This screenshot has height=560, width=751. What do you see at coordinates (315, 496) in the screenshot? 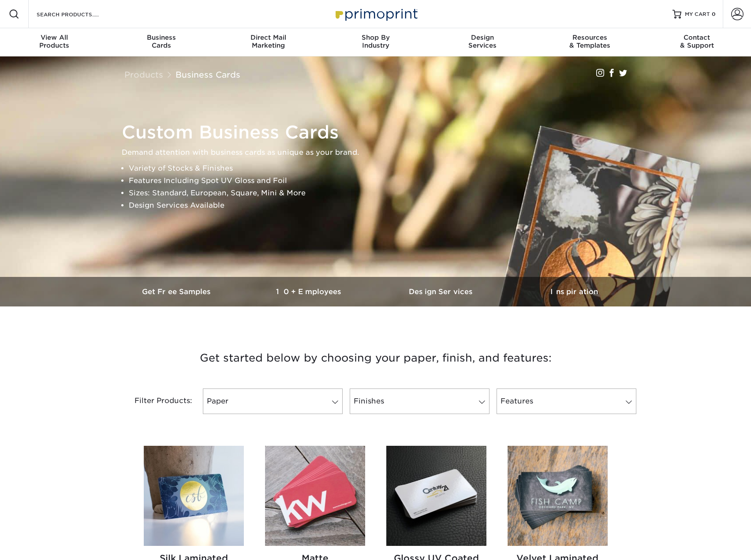
I see `img: Matte Business Cards` at bounding box center [315, 496].